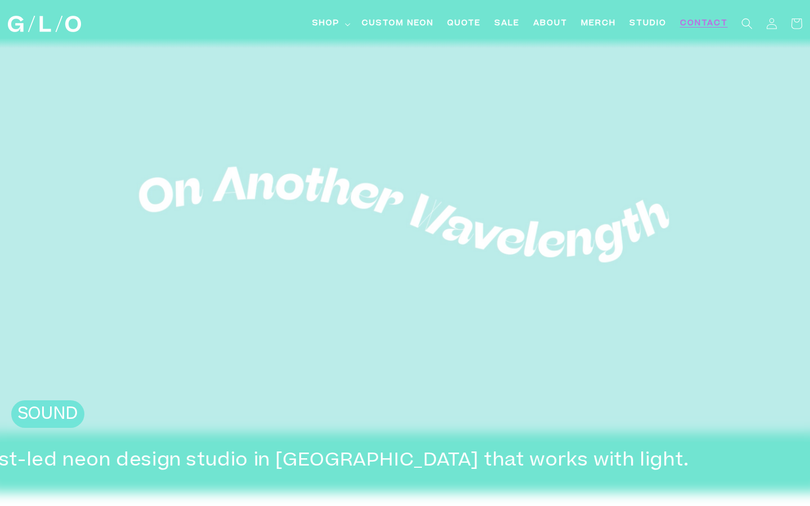 The image size is (810, 506). I want to click on a: Quote, so click(464, 24).